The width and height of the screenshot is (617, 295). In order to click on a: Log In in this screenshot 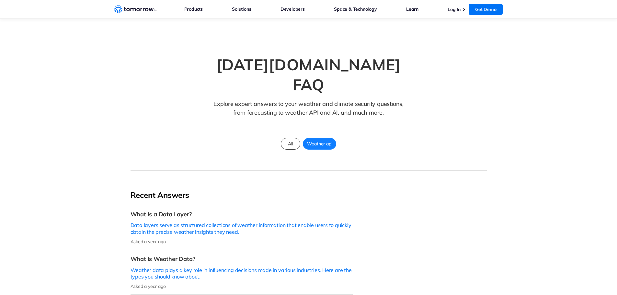, I will do `click(454, 9)`.